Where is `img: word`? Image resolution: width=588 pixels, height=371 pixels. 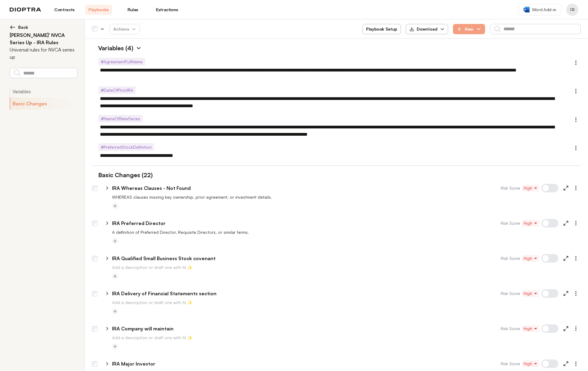
img: word is located at coordinates (527, 9).